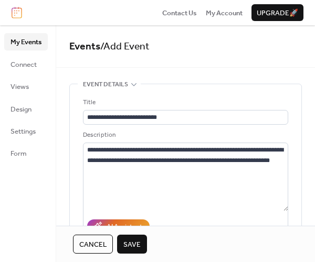 Image resolution: width=315 pixels, height=262 pixels. I want to click on a: My Account, so click(224, 13).